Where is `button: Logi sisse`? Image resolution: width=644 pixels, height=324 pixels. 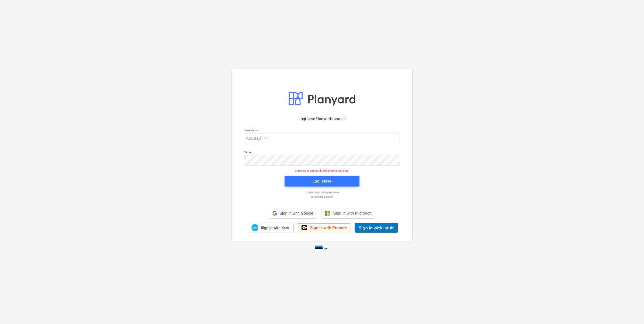 button: Logi sisse is located at coordinates (322, 181).